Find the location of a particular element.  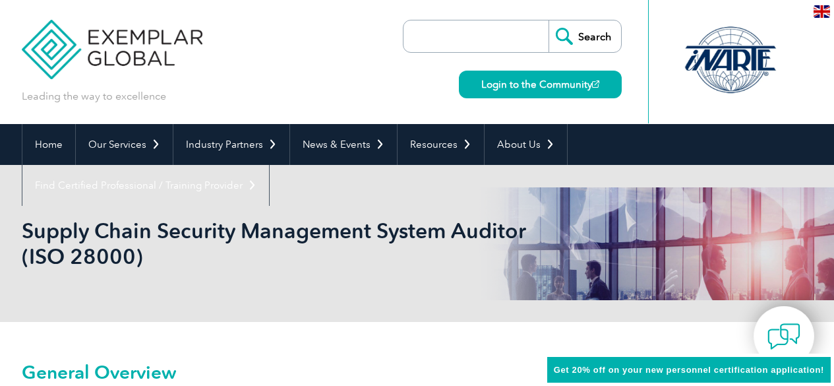

img: open_square.png is located at coordinates (595, 84).